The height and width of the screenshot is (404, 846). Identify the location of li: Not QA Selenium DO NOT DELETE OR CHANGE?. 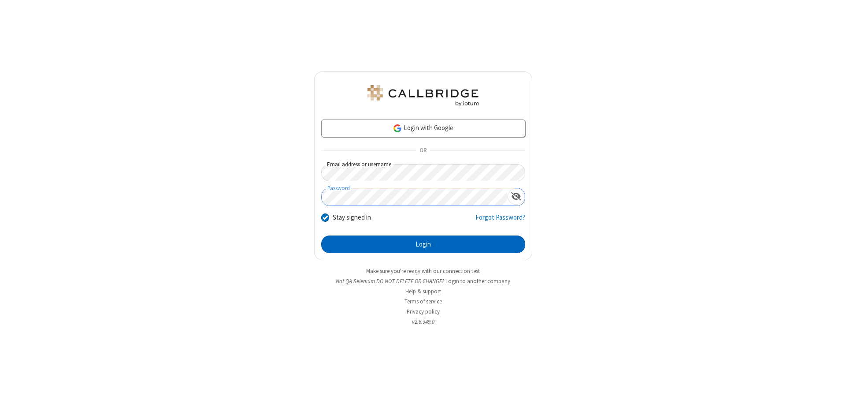
(423, 281).